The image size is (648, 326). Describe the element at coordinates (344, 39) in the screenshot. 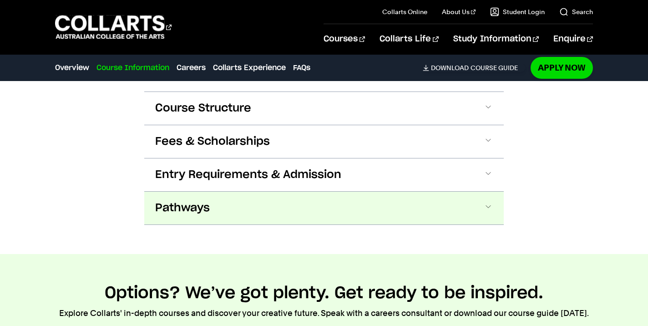

I see `a: Courses` at that location.